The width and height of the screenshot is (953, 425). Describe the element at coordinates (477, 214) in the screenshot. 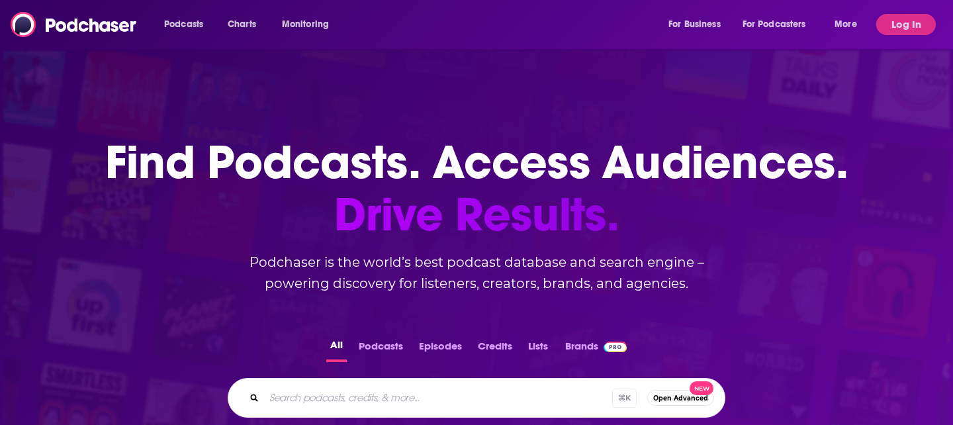

I see `span: Drive Results.` at that location.